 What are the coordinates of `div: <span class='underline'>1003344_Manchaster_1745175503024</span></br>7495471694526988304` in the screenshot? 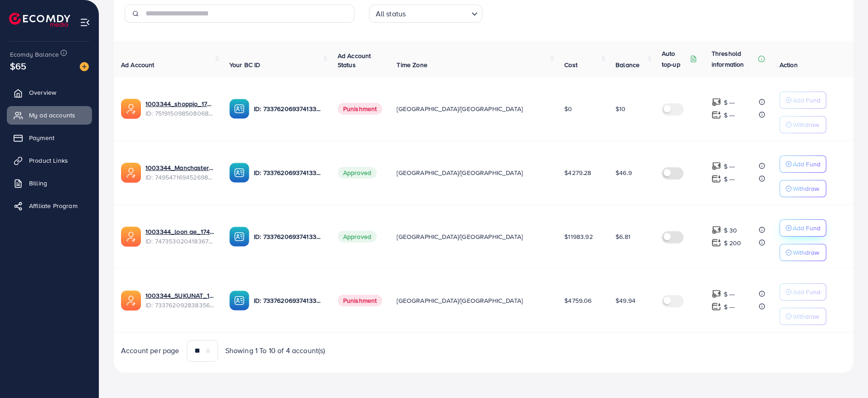 It's located at (180, 172).